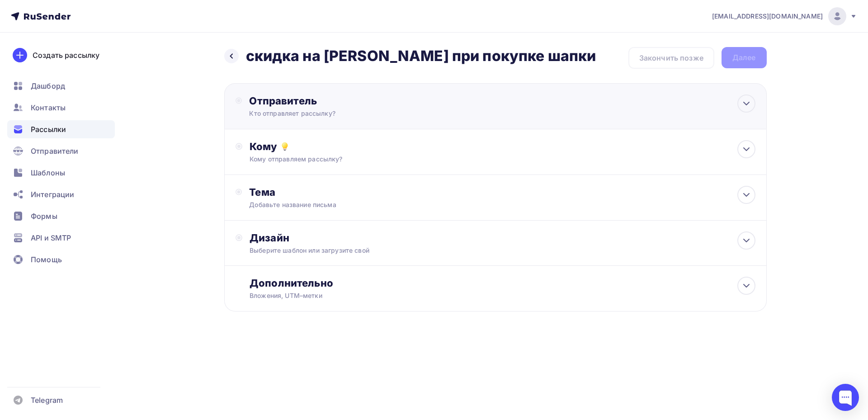 The height and width of the screenshot is (420, 868). I want to click on a: Формы, so click(61, 216).